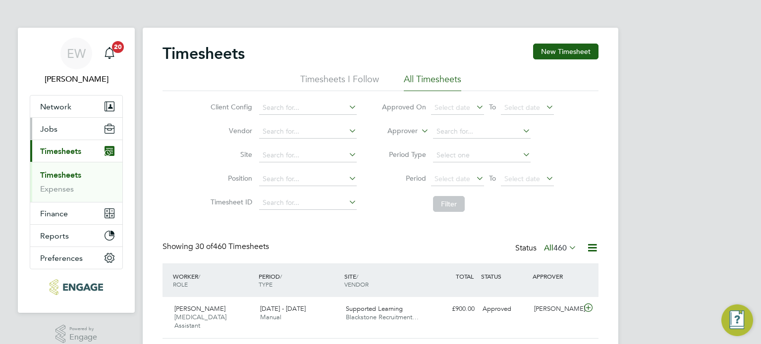  What do you see at coordinates (504, 309) in the screenshot?
I see `div: Approved` at bounding box center [504, 309].